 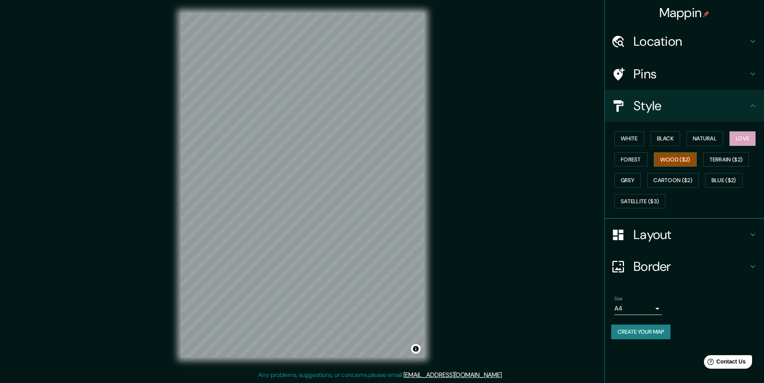 I want to click on h4: Location, so click(x=691, y=41).